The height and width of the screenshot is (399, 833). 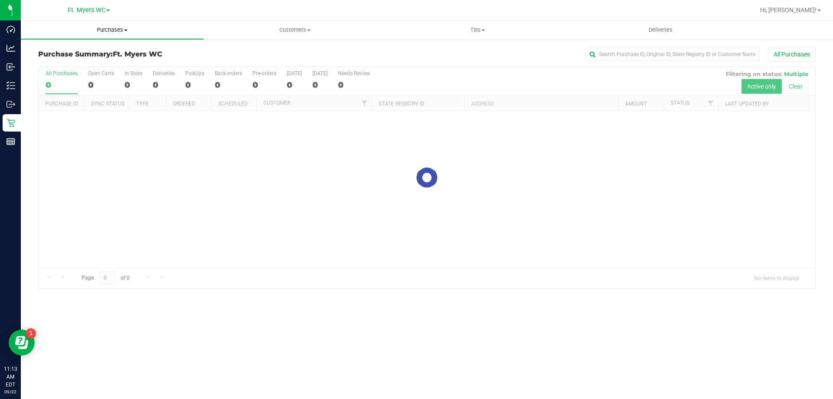 What do you see at coordinates (477, 30) in the screenshot?
I see `a: Tills` at bounding box center [477, 30].